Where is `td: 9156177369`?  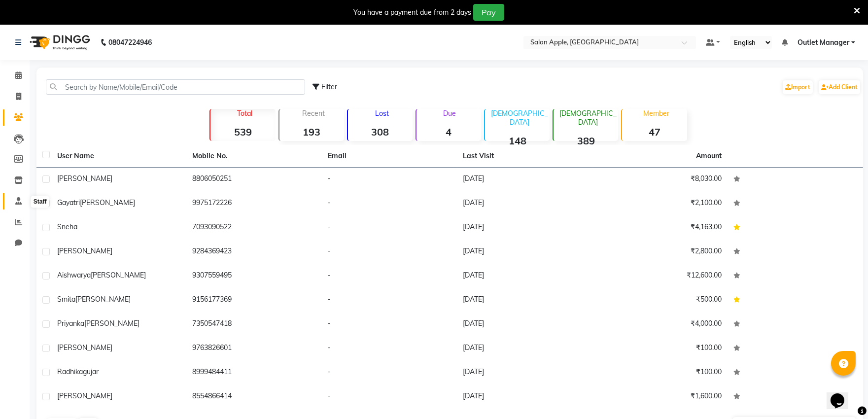 td: 9156177369 is located at coordinates (254, 300).